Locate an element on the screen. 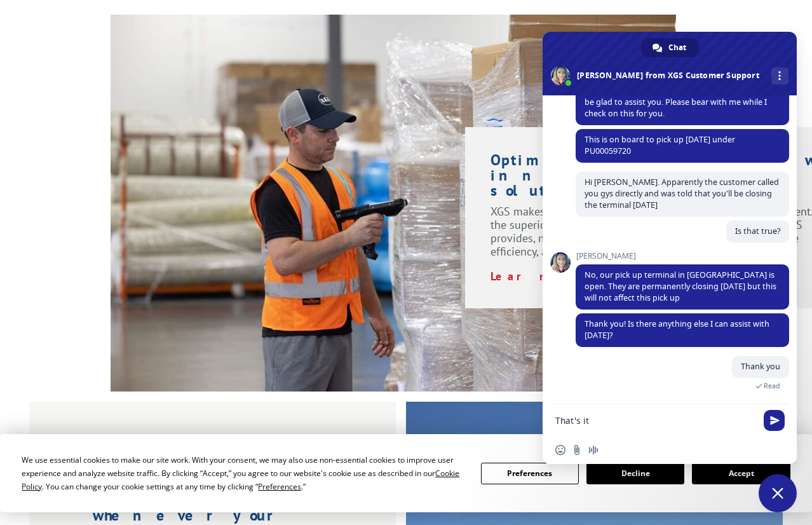 The image size is (812, 525). div: We use essential cookies to make our site work. With your consent, we may also use non-essential ... is located at coordinates (243, 473).